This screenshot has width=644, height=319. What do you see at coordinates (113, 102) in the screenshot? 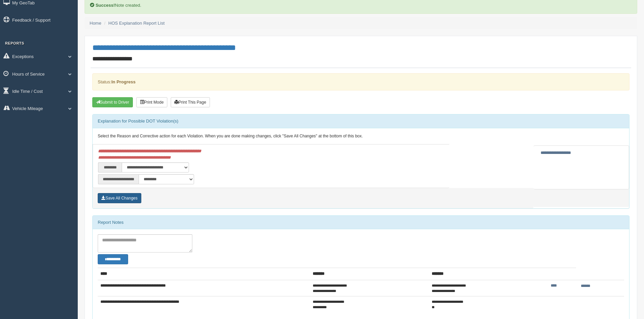
I see `button: Submit To Driver` at bounding box center [113, 102].